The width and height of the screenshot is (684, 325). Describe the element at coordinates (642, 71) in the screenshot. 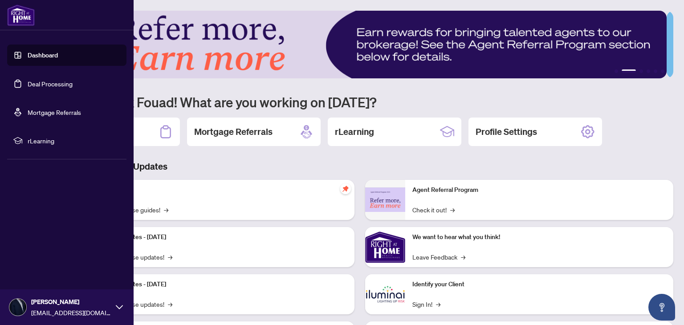

I see `button: 3` at that location.